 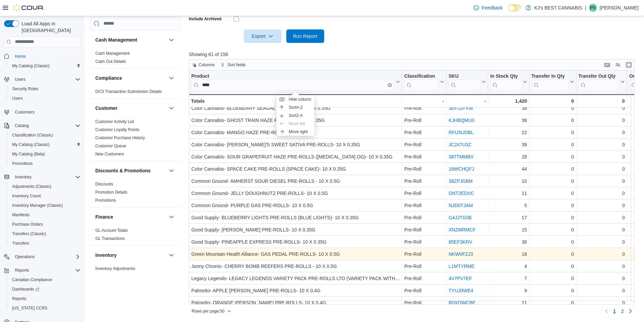 I want to click on button: Security Roles, so click(x=45, y=89).